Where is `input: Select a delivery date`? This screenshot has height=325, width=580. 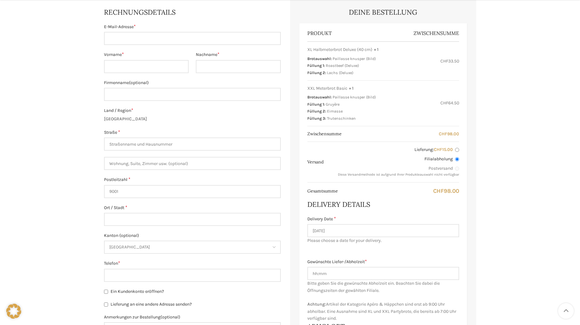
input: Select a delivery date is located at coordinates (383, 230).